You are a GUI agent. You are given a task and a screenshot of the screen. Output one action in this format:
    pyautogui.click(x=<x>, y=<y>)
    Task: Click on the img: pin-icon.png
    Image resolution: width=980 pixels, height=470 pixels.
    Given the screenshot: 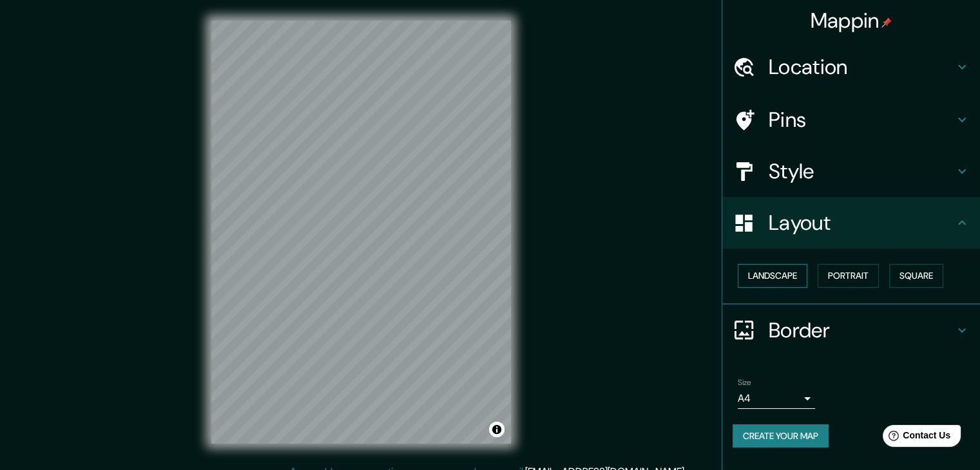 What is the action you would take?
    pyautogui.click(x=886, y=22)
    